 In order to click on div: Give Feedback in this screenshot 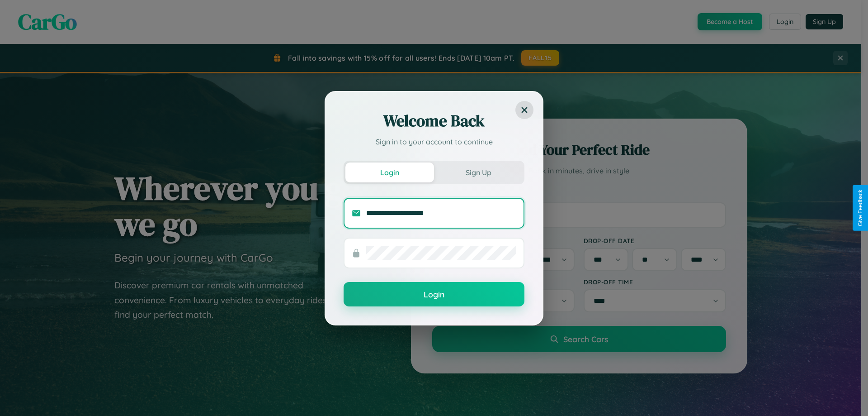, I will do `click(860, 208)`.